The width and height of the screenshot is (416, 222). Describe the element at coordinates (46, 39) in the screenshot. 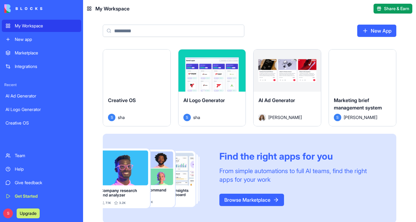

I see `div: New app` at that location.